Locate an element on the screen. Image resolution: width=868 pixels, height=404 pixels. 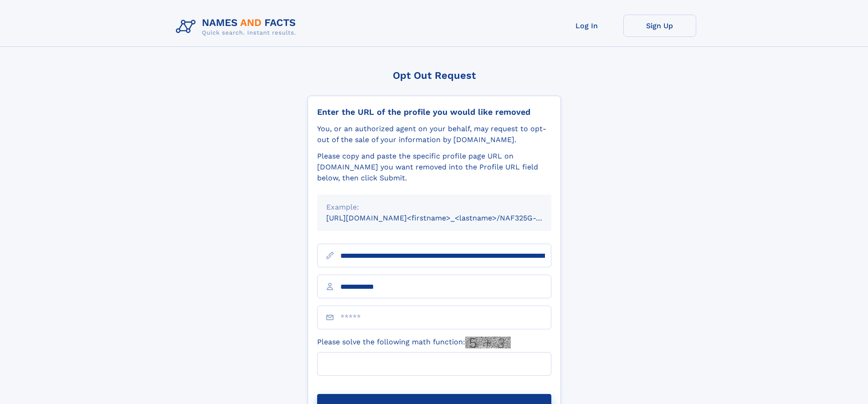
label: Please solve the following math function: is located at coordinates (414, 343).